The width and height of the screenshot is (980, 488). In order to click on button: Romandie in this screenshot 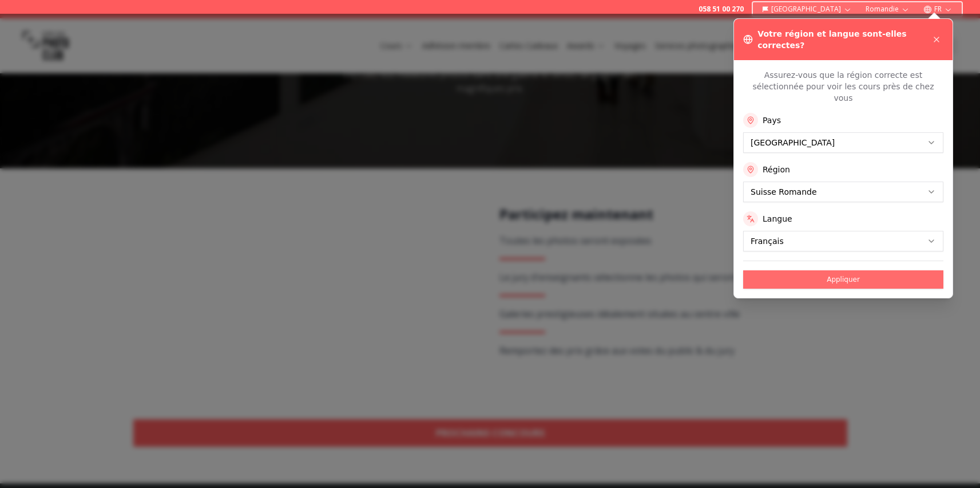, I will do `click(888, 9)`.